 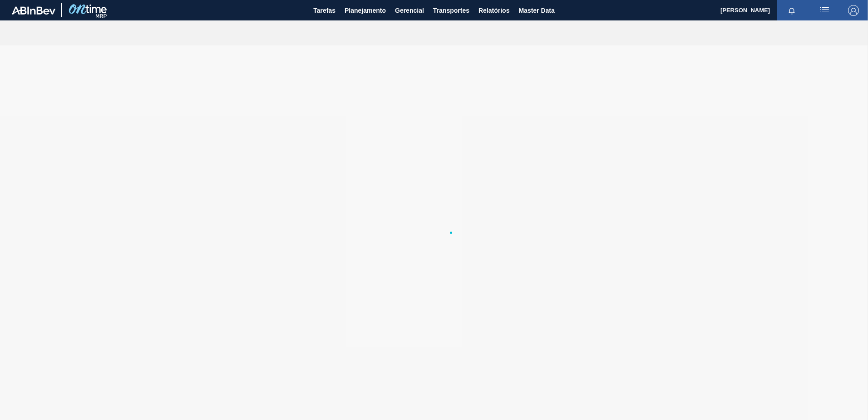 I want to click on span: Master Data, so click(x=536, y=10).